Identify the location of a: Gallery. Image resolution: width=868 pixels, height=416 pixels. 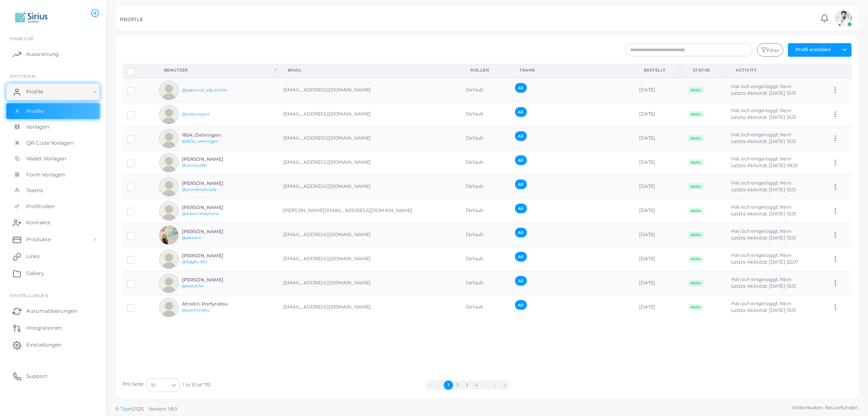
(53, 273).